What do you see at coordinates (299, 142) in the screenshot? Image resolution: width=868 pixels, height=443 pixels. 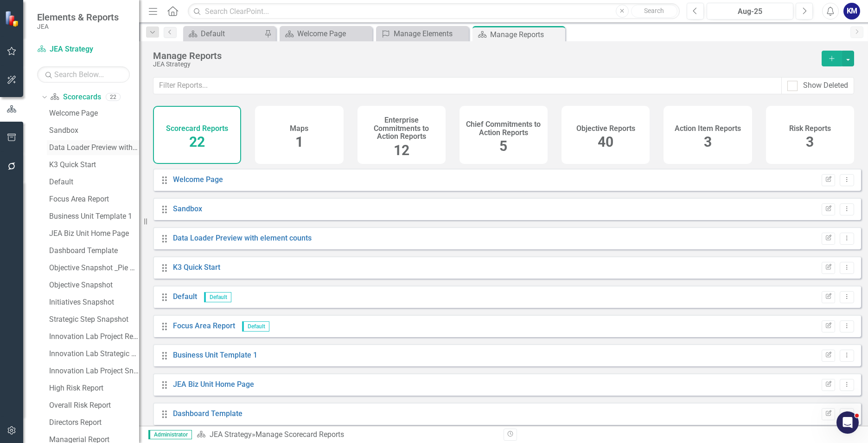 I see `span: 1` at bounding box center [299, 142].